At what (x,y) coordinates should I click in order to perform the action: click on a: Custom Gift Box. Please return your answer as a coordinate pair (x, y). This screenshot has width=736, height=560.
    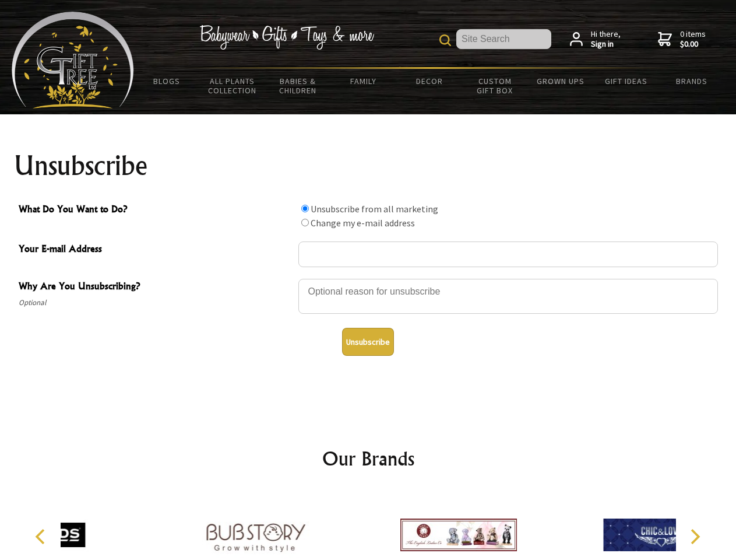
    Looking at the image, I should click on (495, 86).